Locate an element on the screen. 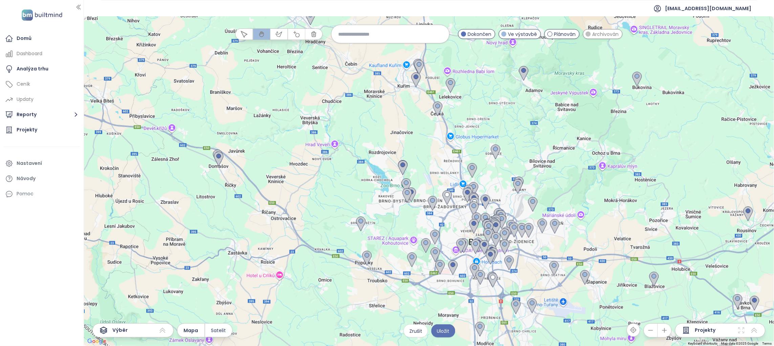  a: Open this area in Google Maps (opens a new window) is located at coordinates (97, 342).